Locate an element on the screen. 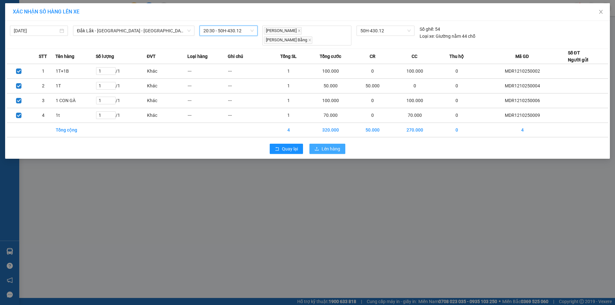 This screenshot has width=615, height=305. span: Tổng cước is located at coordinates (330, 56).